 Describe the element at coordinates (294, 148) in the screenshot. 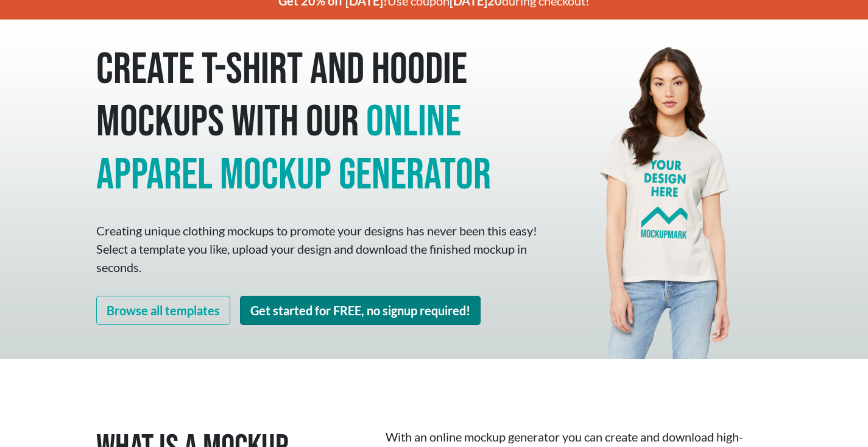

I see `span: online apparel mockup generator` at that location.